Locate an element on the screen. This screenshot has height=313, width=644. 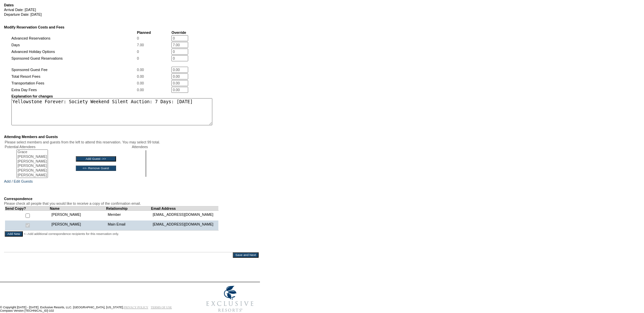
td: Sponsored Guest Reservations is located at coordinates (74, 58).